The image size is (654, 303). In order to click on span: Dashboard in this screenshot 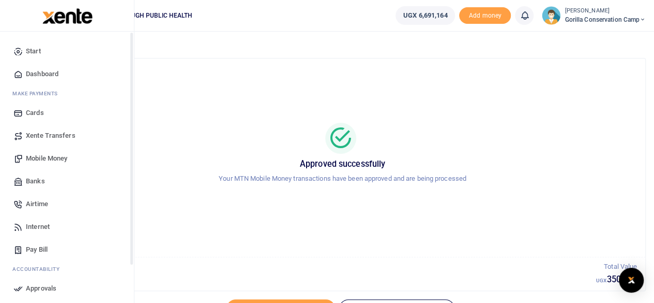, I will do `click(42, 74)`.